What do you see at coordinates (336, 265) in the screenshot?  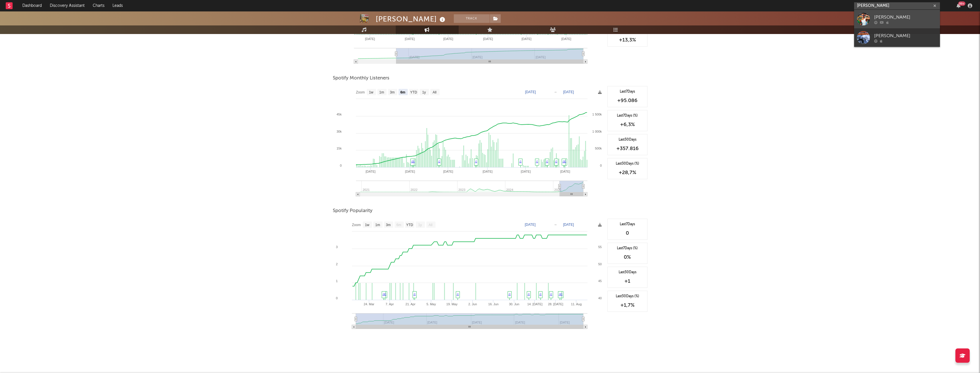 I see `text: 2` at bounding box center [336, 265].